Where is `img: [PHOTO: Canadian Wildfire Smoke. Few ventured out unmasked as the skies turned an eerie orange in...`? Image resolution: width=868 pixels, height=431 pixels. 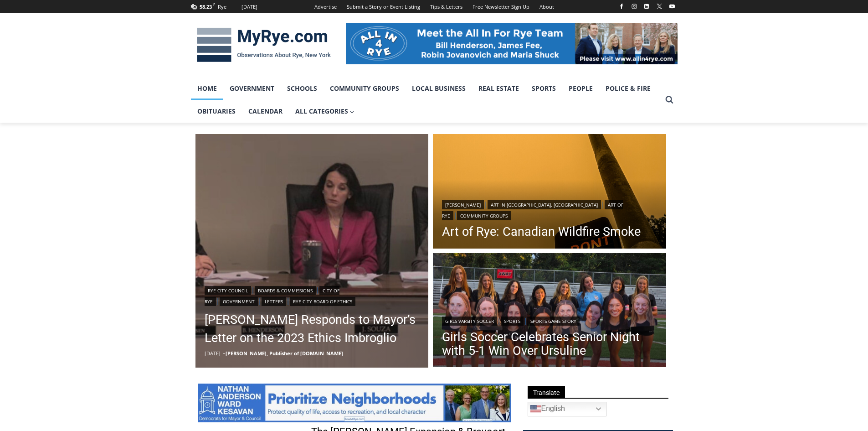
img: [PHOTO: Canadian Wildfire Smoke. Few ventured out unmasked as the skies turned an eerie orange in... is located at coordinates (549, 192).